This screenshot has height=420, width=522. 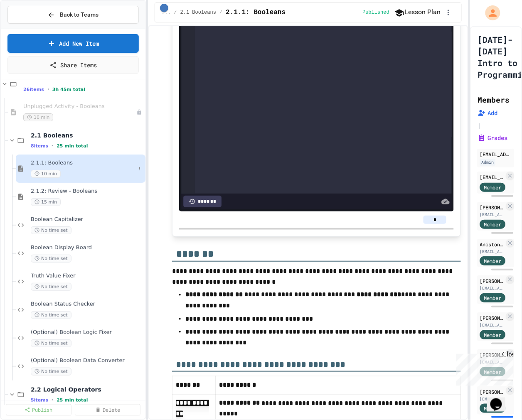 What do you see at coordinates (256, 12) in the screenshot?
I see `span: 2.1.1: Booleans` at bounding box center [256, 12].